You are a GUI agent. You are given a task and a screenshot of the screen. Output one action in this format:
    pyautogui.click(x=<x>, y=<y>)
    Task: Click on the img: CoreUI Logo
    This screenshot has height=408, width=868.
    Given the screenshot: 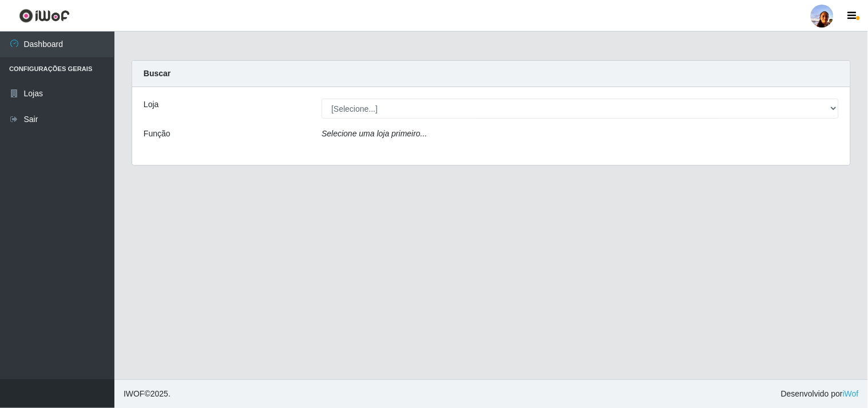 What is the action you would take?
    pyautogui.click(x=44, y=15)
    